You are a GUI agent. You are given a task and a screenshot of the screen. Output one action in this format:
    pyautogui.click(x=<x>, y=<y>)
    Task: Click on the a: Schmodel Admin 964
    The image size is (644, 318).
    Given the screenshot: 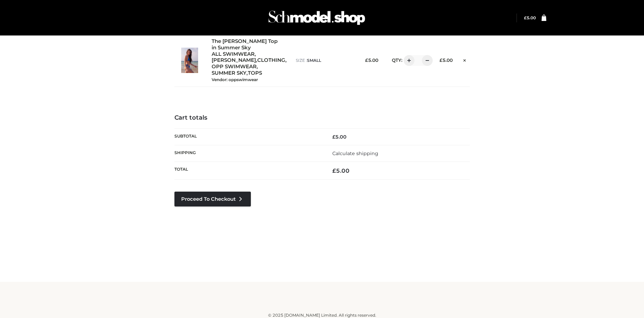 What is the action you would take?
    pyautogui.click(x=317, y=18)
    